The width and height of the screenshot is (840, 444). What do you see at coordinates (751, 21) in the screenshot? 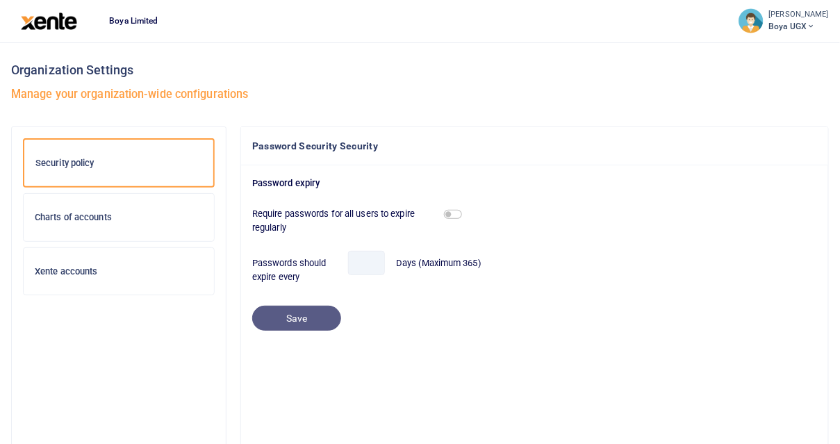
I see `img: profile-user` at bounding box center [751, 21].